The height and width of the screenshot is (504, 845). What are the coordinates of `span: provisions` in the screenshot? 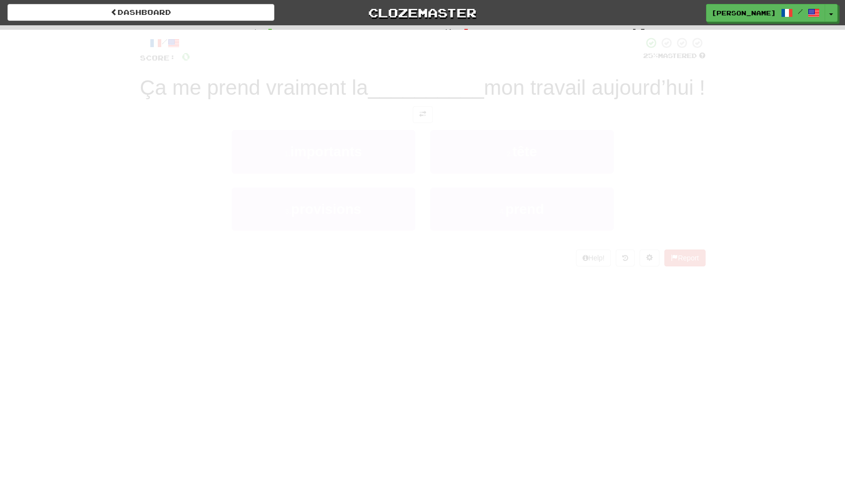 It's located at (327, 209).